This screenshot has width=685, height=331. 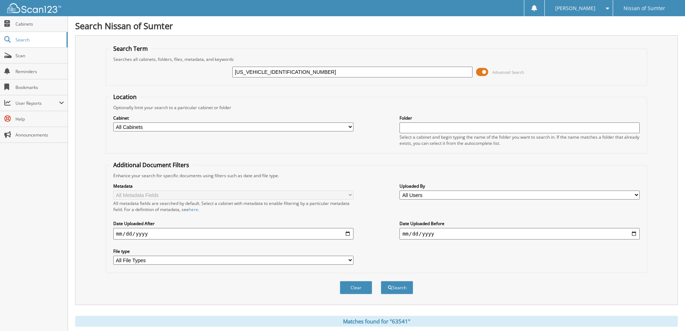 I want to click on label: Uploaded By, so click(x=520, y=186).